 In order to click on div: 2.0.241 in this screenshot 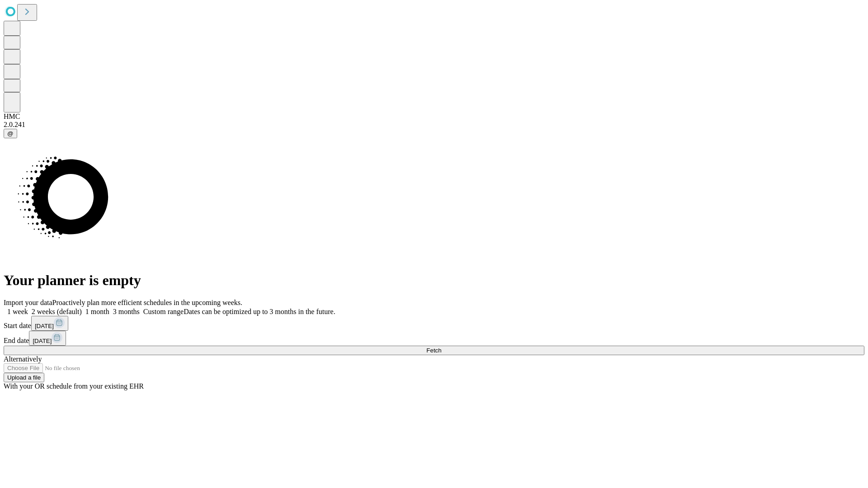, I will do `click(434, 125)`.